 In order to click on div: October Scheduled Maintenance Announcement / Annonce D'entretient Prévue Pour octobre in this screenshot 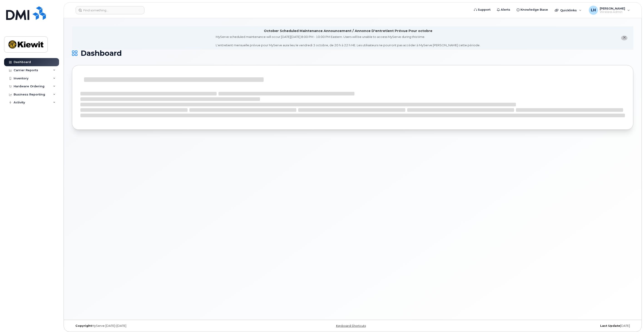, I will do `click(348, 31)`.